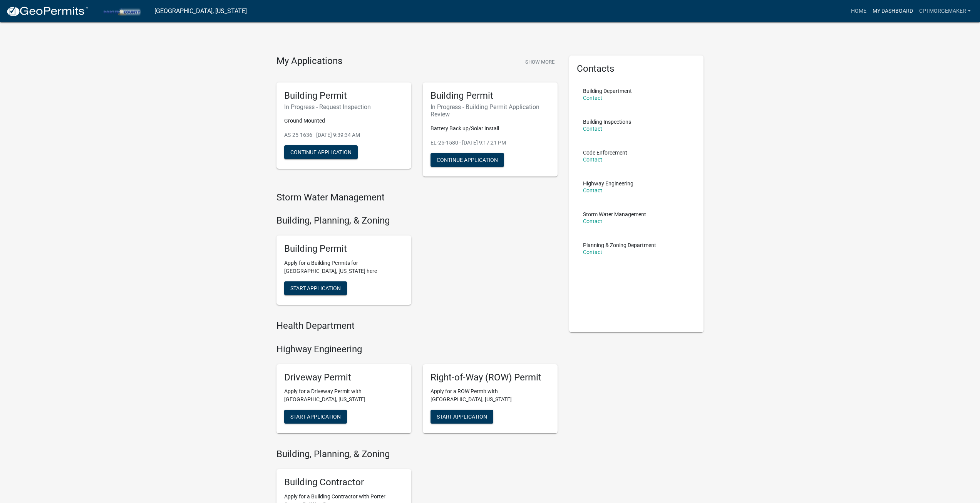  What do you see at coordinates (620, 245) in the screenshot?
I see `p: Planning & Zoning Department` at bounding box center [620, 245].